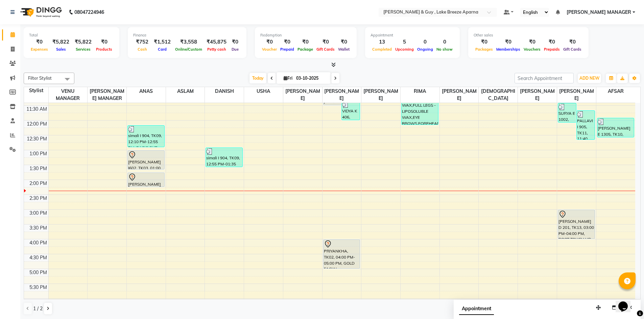 The image size is (644, 319). What do you see at coordinates (544, 78) in the screenshot?
I see `input: Search Appointment` at bounding box center [544, 78].